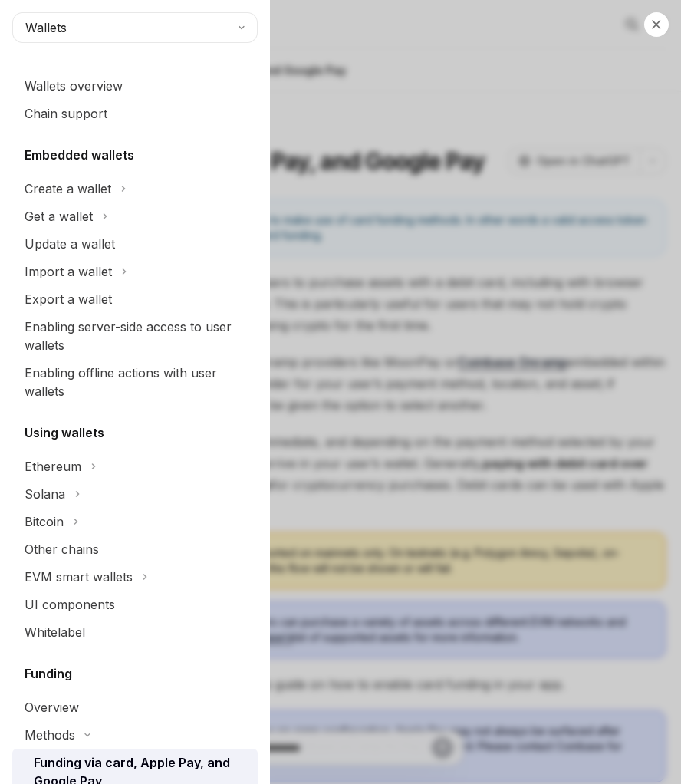  Describe the element at coordinates (135, 549) in the screenshot. I see `a: Other chains` at that location.